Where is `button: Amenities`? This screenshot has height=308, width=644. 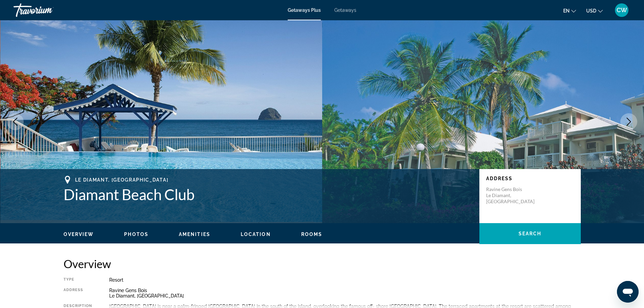
button: Amenities is located at coordinates (195, 234).